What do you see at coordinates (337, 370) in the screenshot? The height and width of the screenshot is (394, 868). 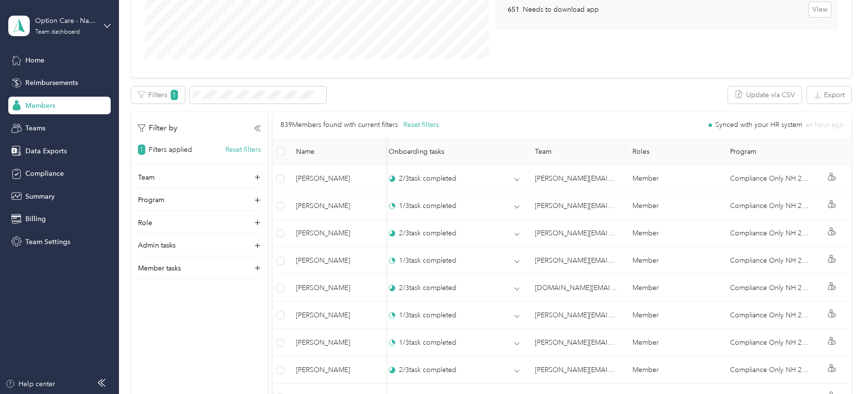 I see `td: Danielle Stubblefield` at bounding box center [337, 370].